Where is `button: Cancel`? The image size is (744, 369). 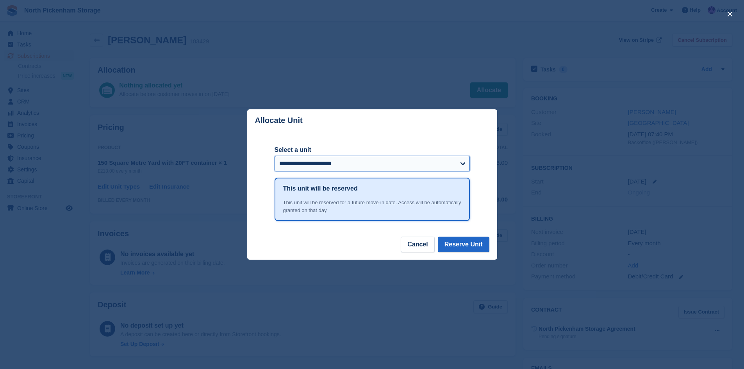 button: Cancel is located at coordinates (417, 244).